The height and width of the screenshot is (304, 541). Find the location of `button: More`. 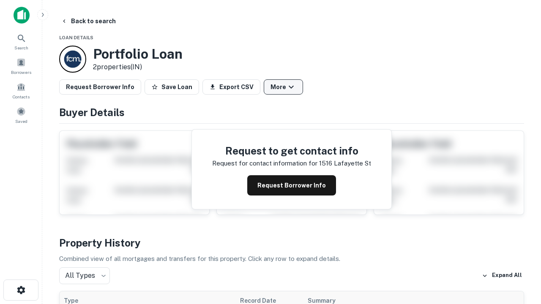

button: More is located at coordinates (283, 87).